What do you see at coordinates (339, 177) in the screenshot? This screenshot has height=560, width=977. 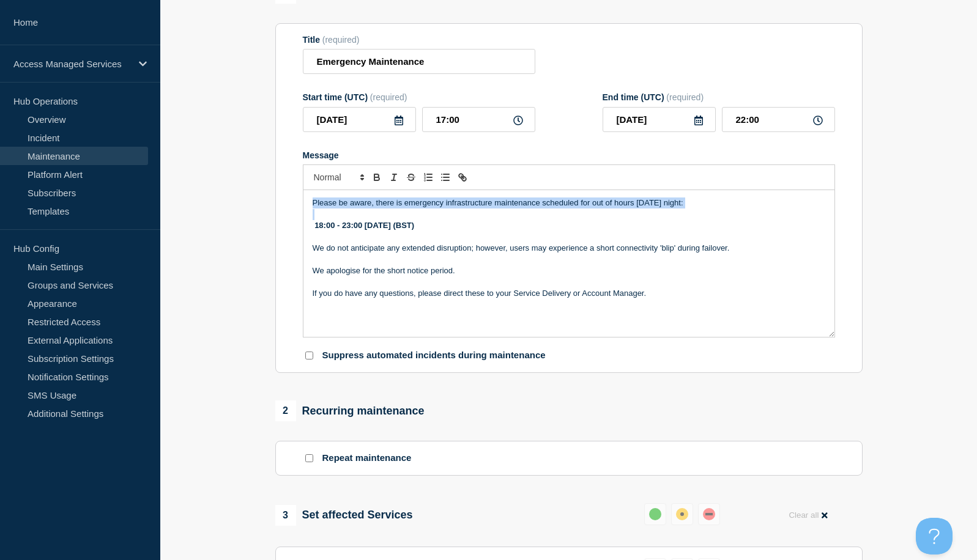 I see `span: Font size` at bounding box center [339, 177].